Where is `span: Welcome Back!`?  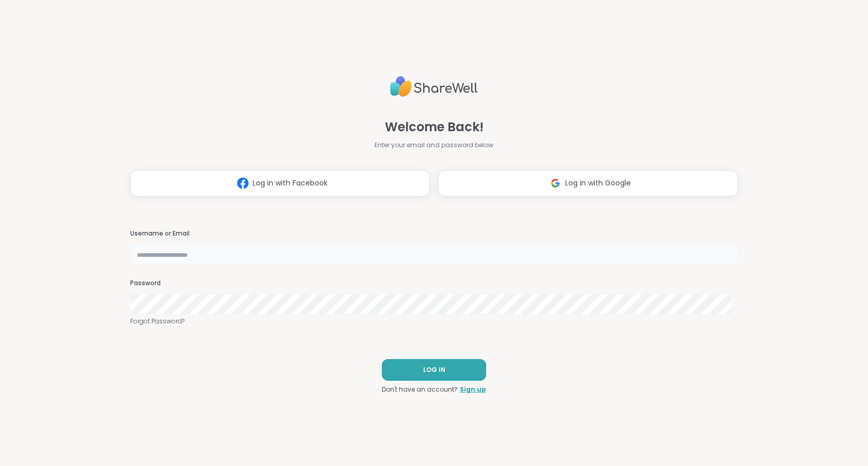 span: Welcome Back! is located at coordinates (434, 127).